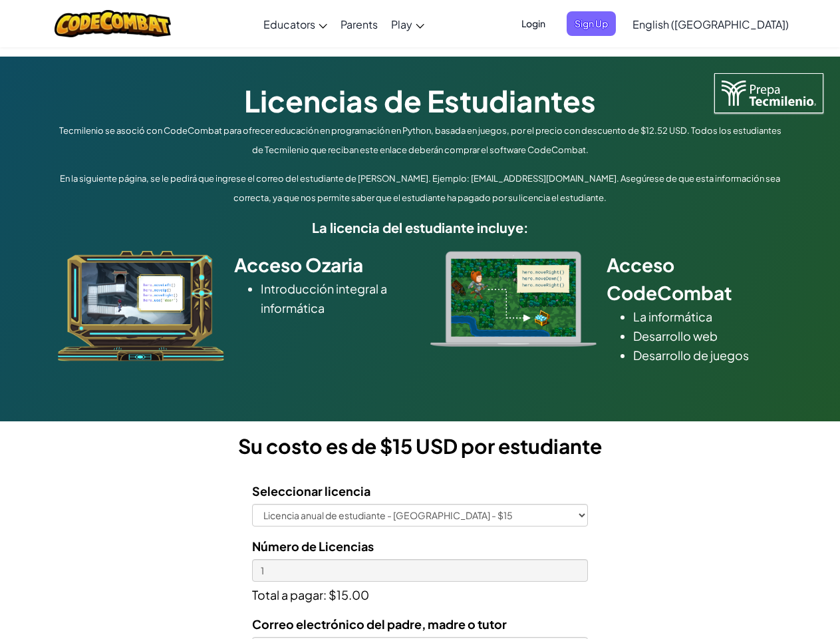  I want to click on p: Total a pagar: $15.00, so click(420, 593).